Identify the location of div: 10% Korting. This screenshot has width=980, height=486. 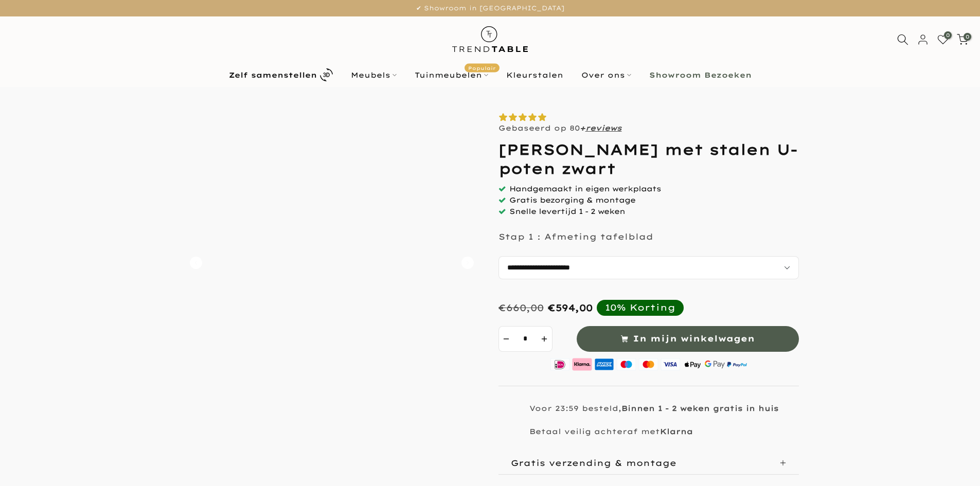
(640, 308).